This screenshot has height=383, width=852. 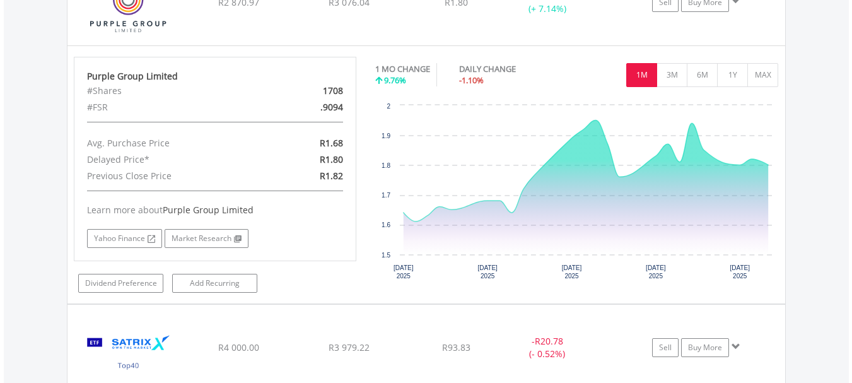 I want to click on div: Chart. Highcharts interactive chart., so click(x=577, y=194).